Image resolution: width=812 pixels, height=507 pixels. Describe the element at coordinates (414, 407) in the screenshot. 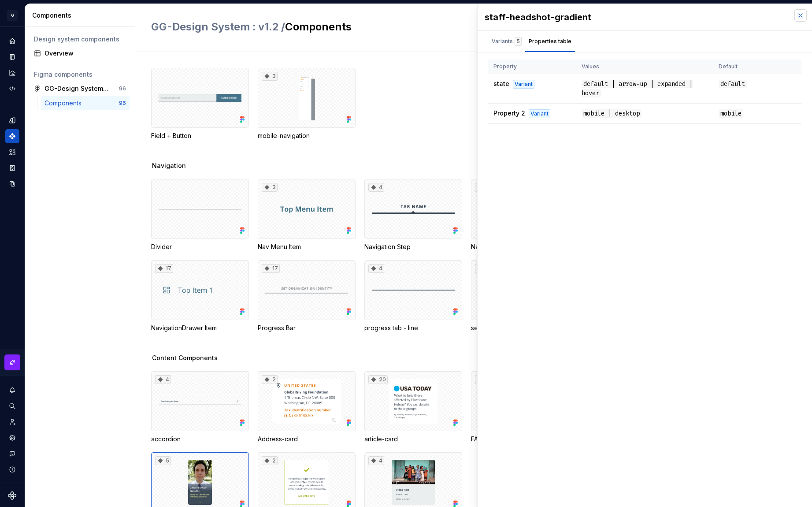

I see `div: 20article-card` at that location.